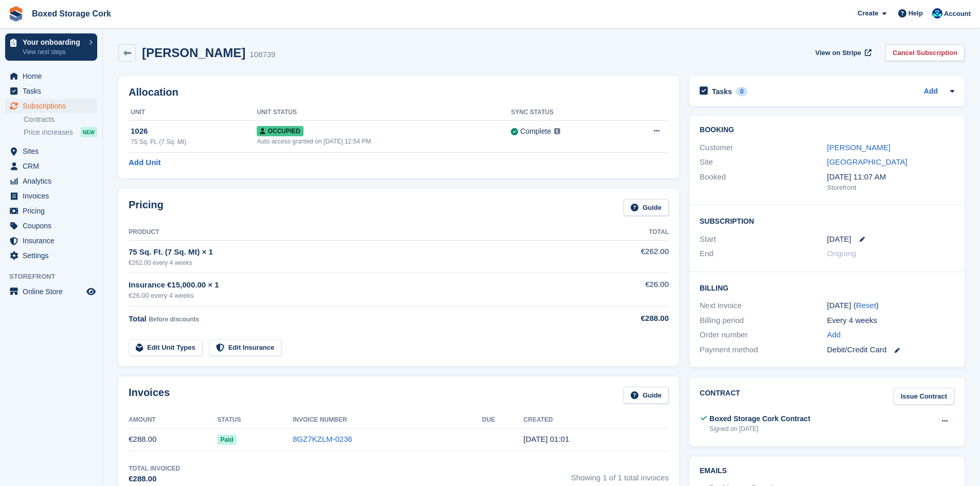 The width and height of the screenshot is (980, 486). What do you see at coordinates (763, 182) in the screenshot?
I see `div: Booked` at bounding box center [763, 182].